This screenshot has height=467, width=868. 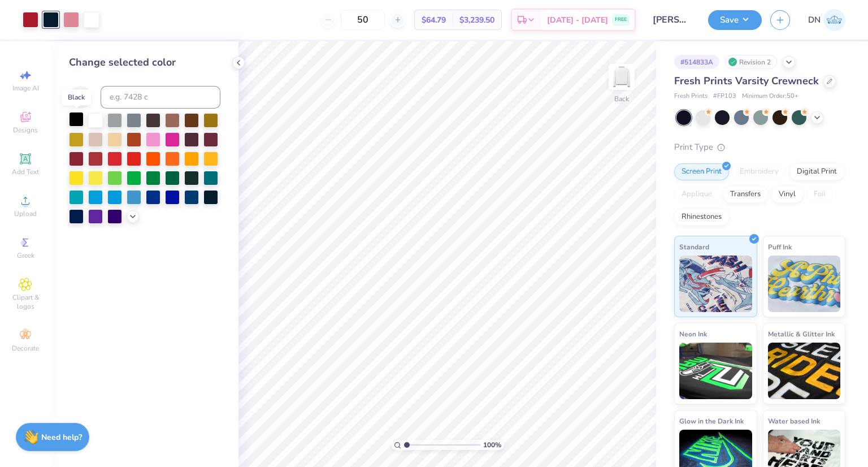 I want to click on img: Back, so click(x=622, y=77).